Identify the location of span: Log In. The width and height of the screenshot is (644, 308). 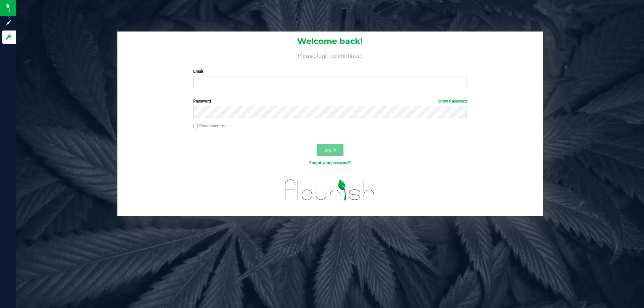
(330, 149).